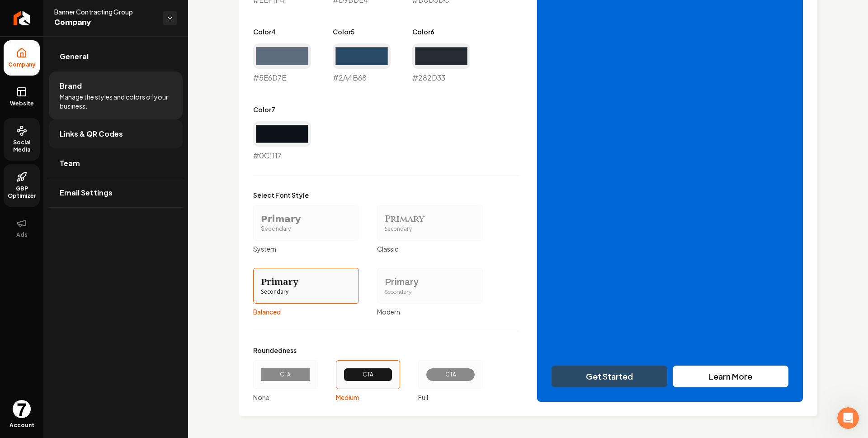 This screenshot has height=438, width=868. What do you see at coordinates (368, 351) in the screenshot?
I see `label: Roundedness` at bounding box center [368, 351].